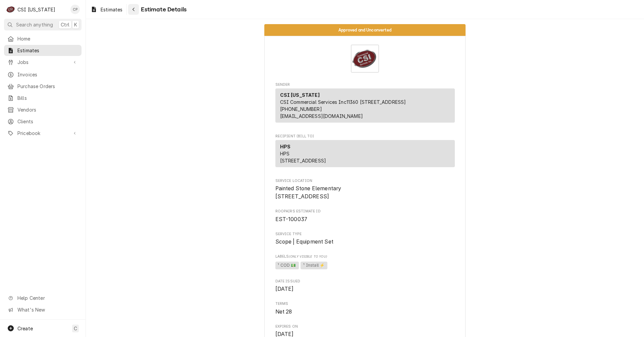 The width and height of the screenshot is (644, 337). I want to click on span: Clients, so click(48, 121).